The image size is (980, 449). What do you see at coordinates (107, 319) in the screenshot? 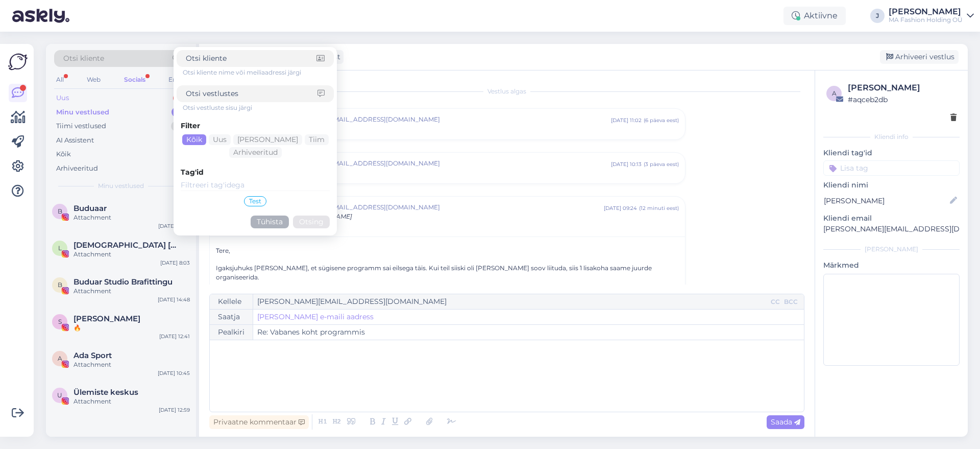
I see `span: Saimi Sapp` at bounding box center [107, 319].